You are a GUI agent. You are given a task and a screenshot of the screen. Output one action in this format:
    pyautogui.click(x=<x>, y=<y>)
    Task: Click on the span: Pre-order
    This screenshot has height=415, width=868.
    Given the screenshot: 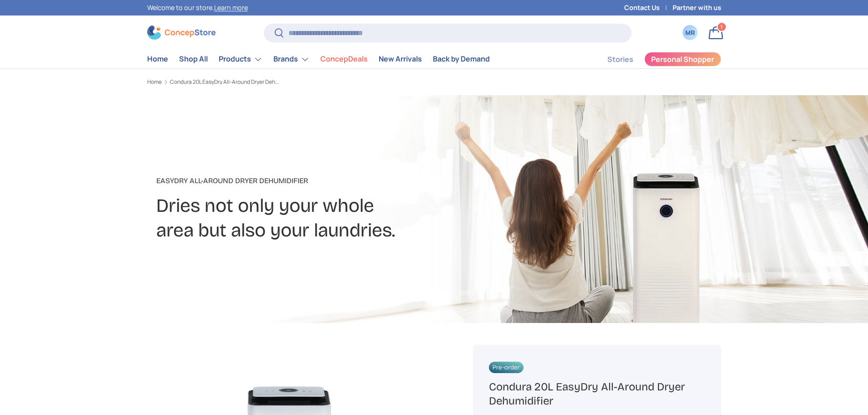 What is the action you would take?
    pyautogui.click(x=506, y=367)
    